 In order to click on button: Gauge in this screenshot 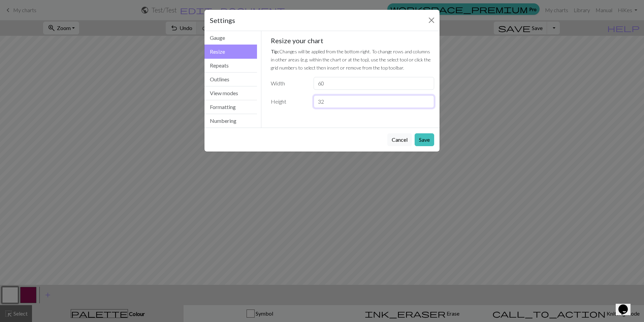, I will do `click(231, 38)`.